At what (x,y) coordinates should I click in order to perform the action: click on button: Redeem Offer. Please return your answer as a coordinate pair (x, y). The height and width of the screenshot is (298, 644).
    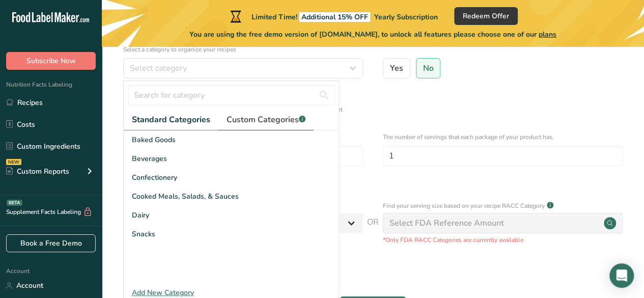
    Looking at the image, I should click on (486, 16).